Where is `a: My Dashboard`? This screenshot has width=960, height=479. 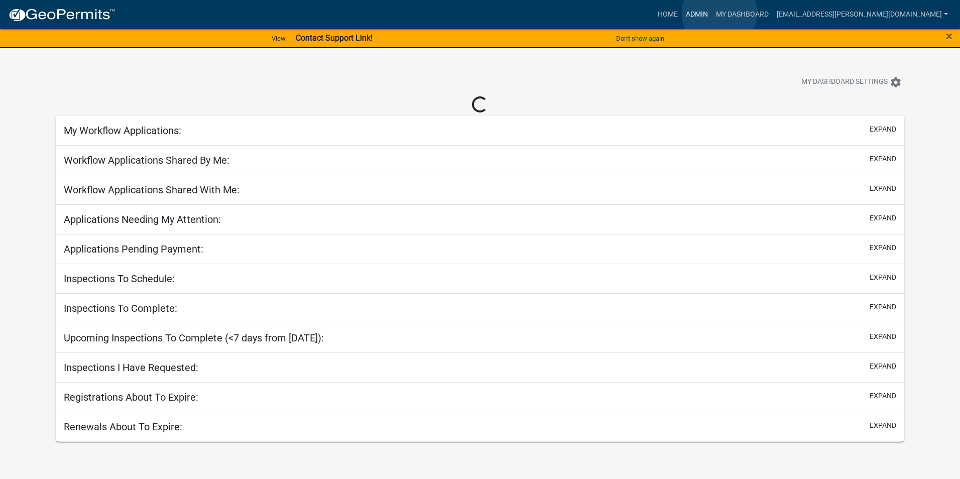
a: My Dashboard is located at coordinates (742, 15).